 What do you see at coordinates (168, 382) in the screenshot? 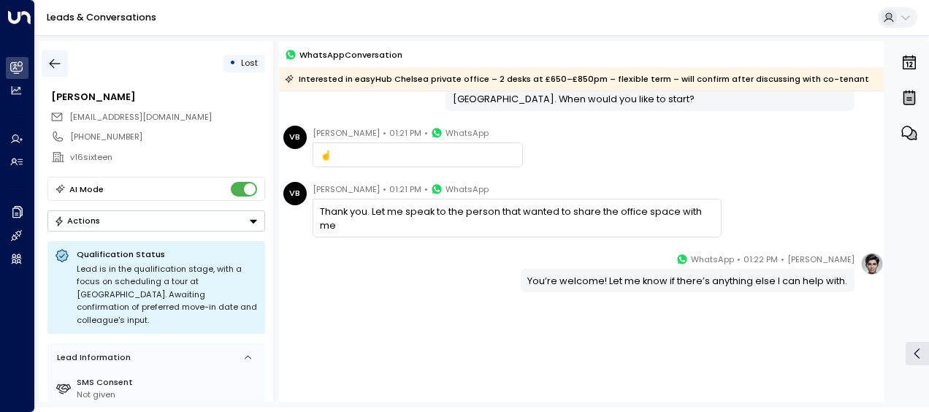
I see `label: SMS Consent` at bounding box center [168, 382].